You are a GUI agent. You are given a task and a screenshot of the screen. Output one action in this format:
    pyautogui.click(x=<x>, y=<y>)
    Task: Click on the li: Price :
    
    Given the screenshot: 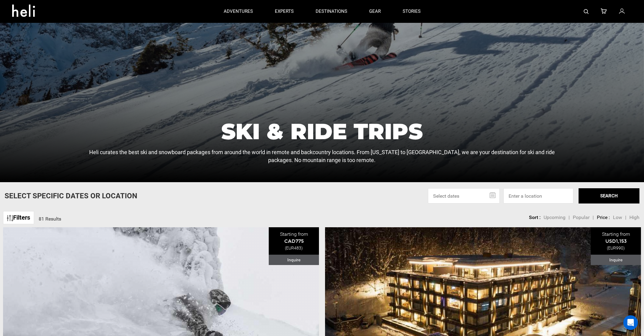 What is the action you would take?
    pyautogui.click(x=604, y=218)
    